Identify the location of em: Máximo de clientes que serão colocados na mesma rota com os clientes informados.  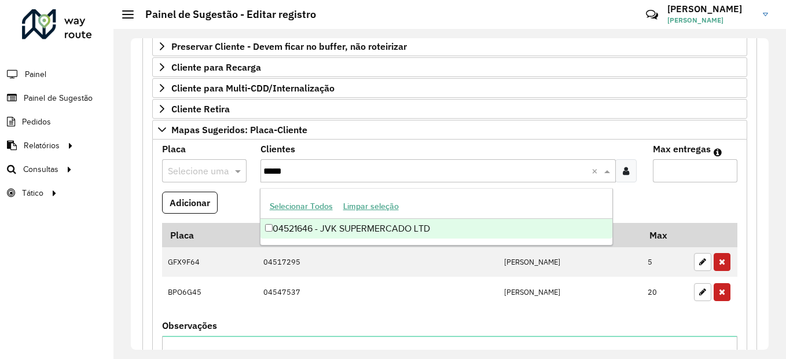
(717, 152).